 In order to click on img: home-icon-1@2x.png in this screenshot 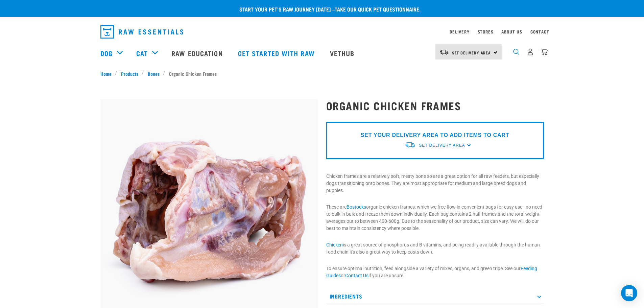, I will do `click(516, 52)`.